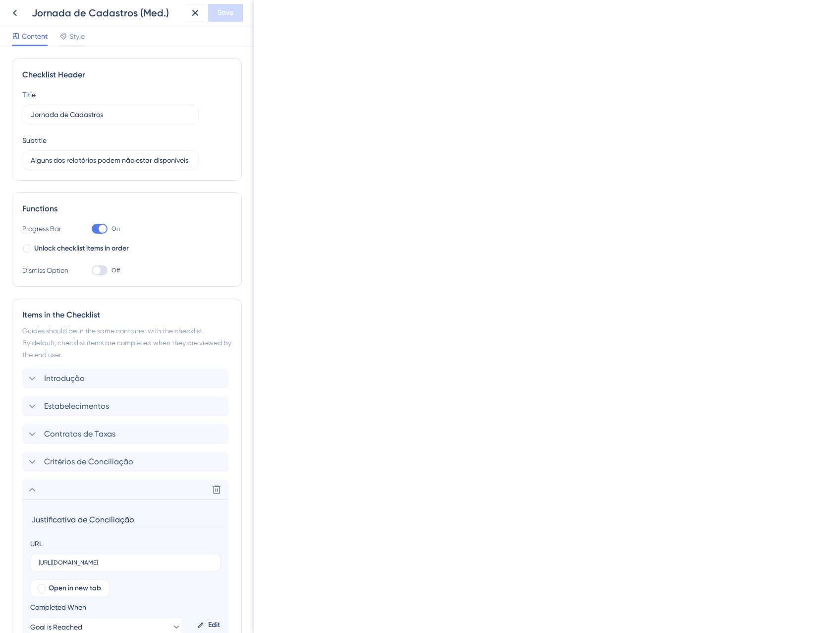 This screenshot has width=840, height=633. What do you see at coordinates (127, 315) in the screenshot?
I see `div: Items in the Checklist` at bounding box center [127, 315].